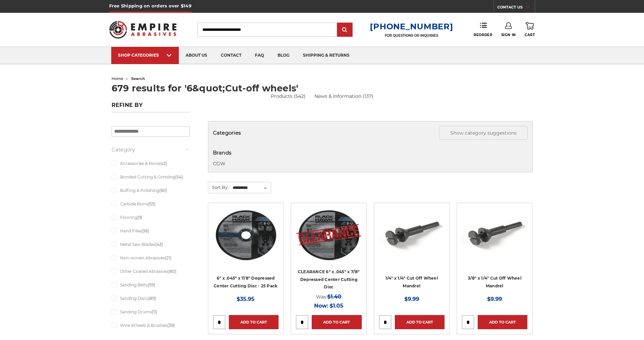 The height and width of the screenshot is (340, 644). What do you see at coordinates (151, 150) in the screenshot?
I see `h5: Category` at bounding box center [151, 150].